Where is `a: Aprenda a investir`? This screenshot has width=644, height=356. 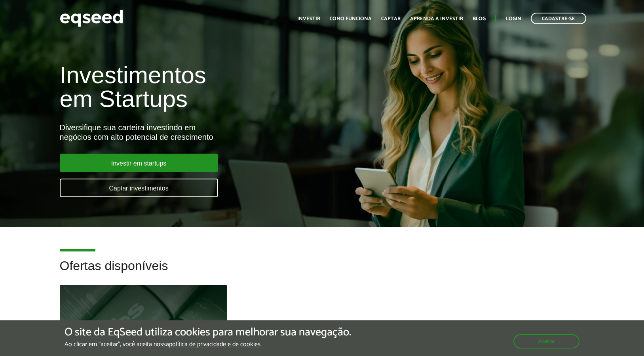
a: Aprenda a investir is located at coordinates (437, 18).